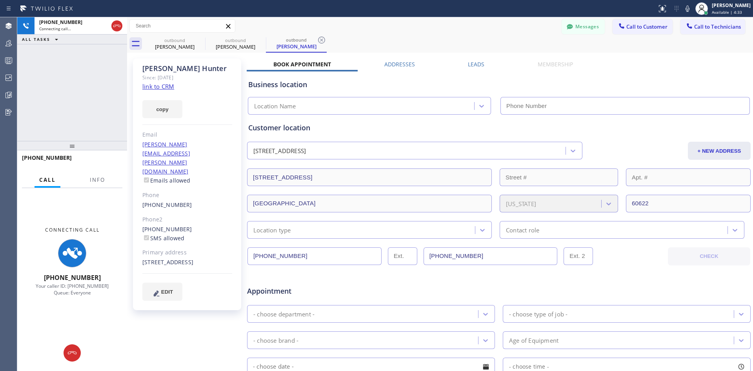 The image size is (753, 371). I want to click on label: Book Appointment, so click(302, 64).